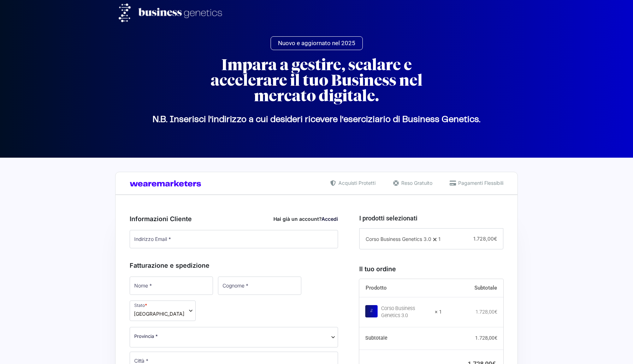 This screenshot has width=633, height=364. Describe the element at coordinates (406, 312) in the screenshot. I see `div: Corso Business Genetics 3.0` at that location.